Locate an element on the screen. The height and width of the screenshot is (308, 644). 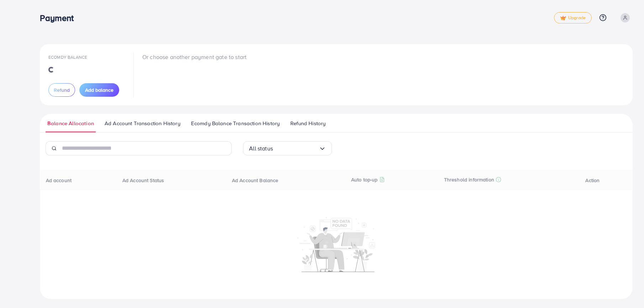
input: Search for option is located at coordinates (296, 148).